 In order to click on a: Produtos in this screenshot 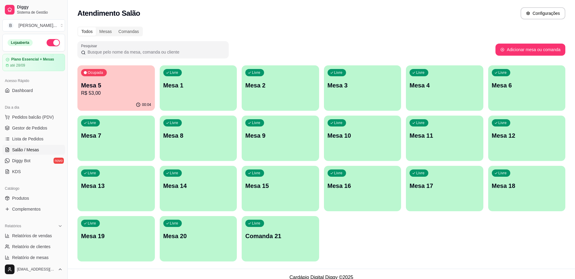, I will do `click(34, 198)`.